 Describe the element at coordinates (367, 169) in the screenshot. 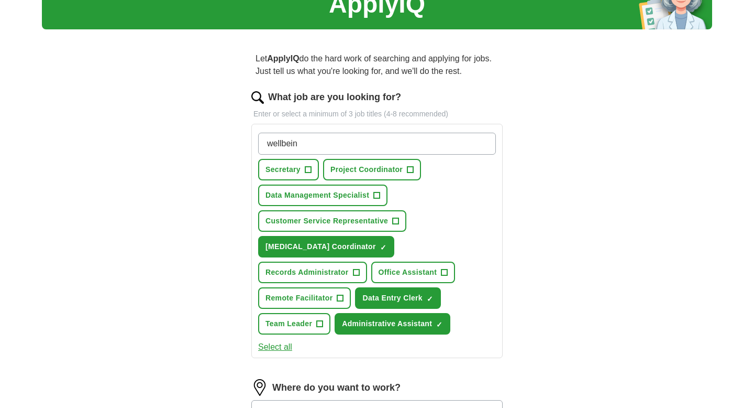

I see `span: Project Coordinator` at that location.